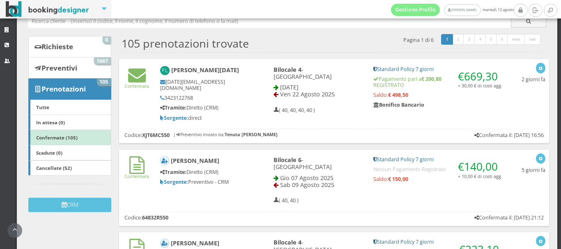 The image size is (561, 249). I want to click on a: In attesa (0), so click(69, 122).